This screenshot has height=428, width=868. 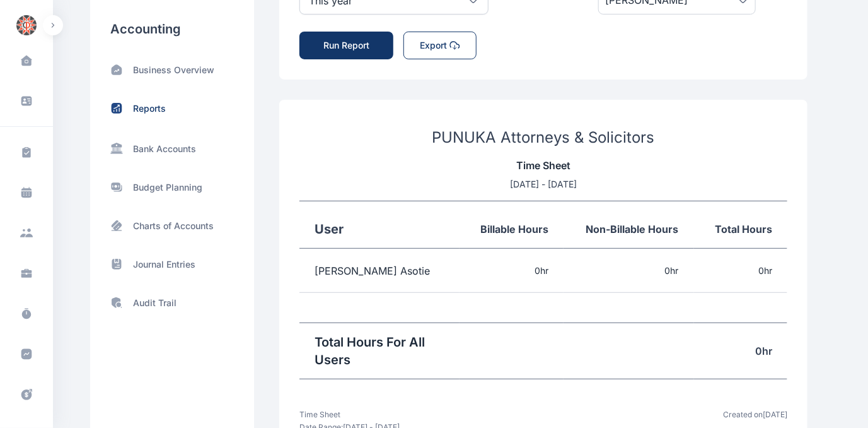 I want to click on a: Audit Trail, so click(x=172, y=302).